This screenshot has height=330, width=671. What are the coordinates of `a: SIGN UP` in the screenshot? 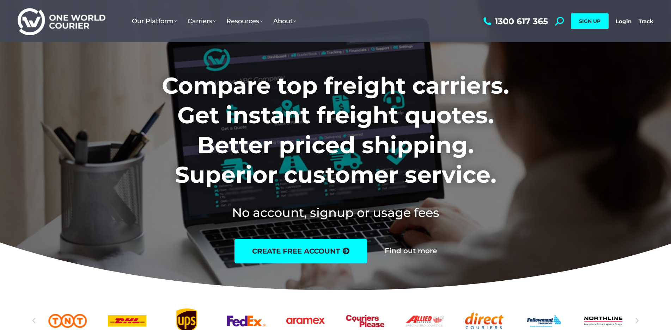 It's located at (590, 21).